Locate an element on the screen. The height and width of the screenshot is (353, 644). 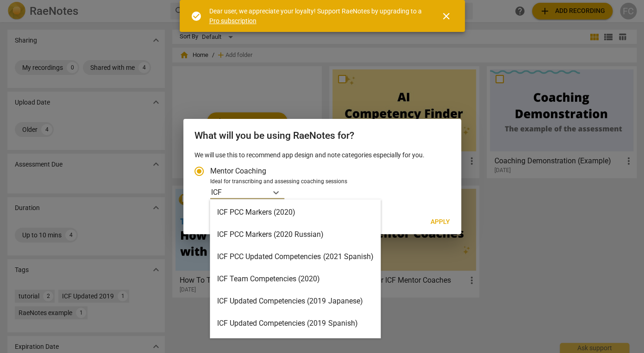
input: Ideal for transcribing and assessing coaching sessions is located at coordinates (217, 192).